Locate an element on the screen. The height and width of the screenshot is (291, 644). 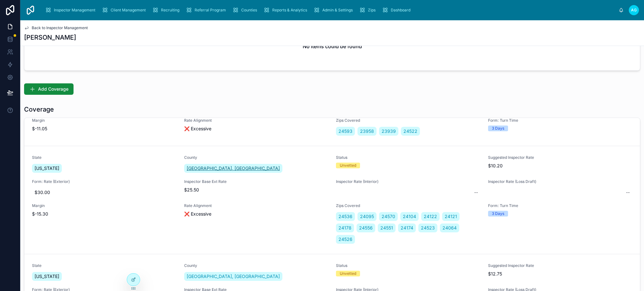
span: 24526 is located at coordinates (345, 239).